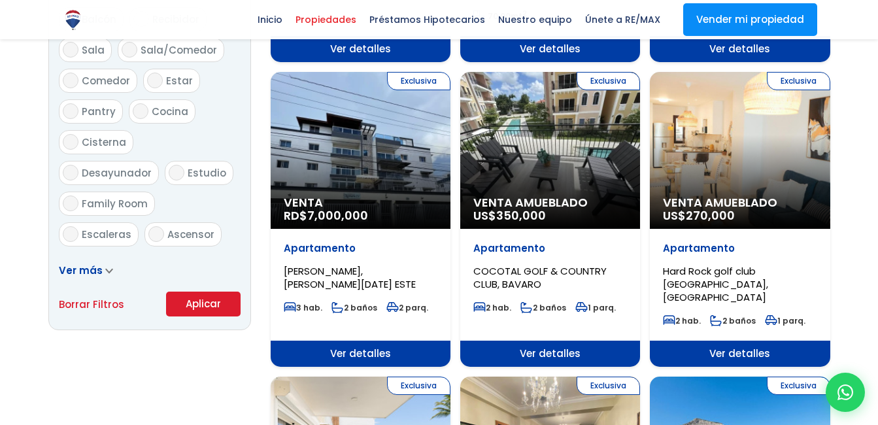  I want to click on span: Únete a RE/MAX, so click(623, 20).